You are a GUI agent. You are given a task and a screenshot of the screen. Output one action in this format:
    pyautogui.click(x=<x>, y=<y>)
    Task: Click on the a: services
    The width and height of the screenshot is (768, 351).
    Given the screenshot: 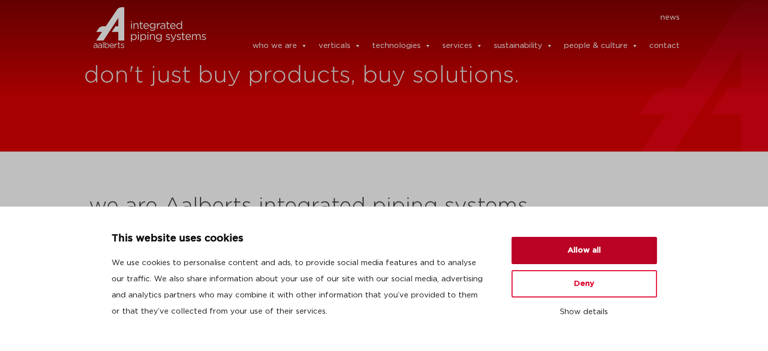 What is the action you would take?
    pyautogui.click(x=462, y=46)
    